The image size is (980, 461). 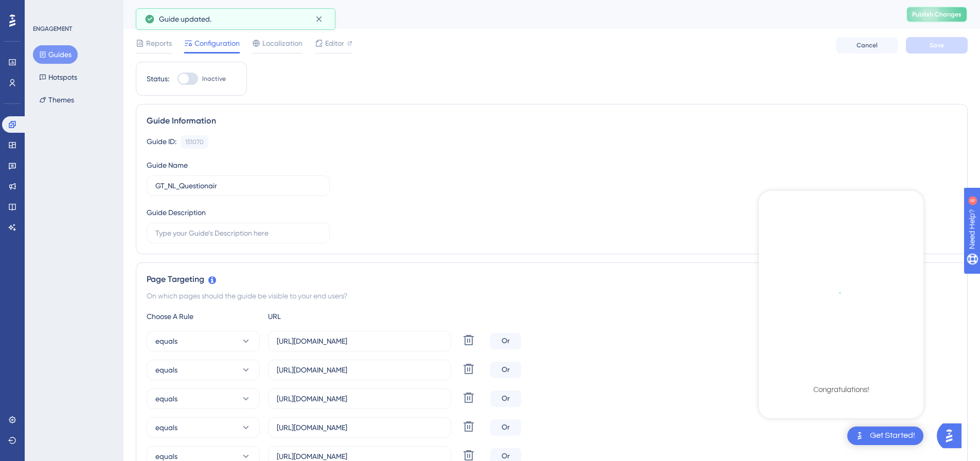 I want to click on input: Type your Guide’s Description here, so click(x=238, y=233).